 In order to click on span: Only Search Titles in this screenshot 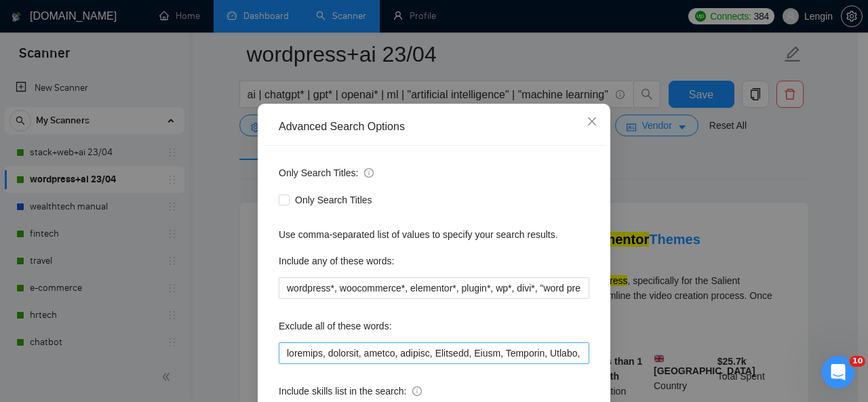, I will do `click(333, 200)`.